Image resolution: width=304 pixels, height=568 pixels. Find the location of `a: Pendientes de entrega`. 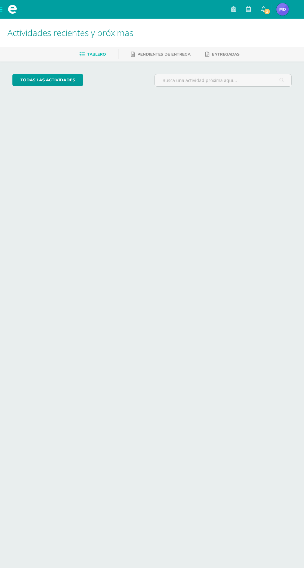

a: Pendientes de entrega is located at coordinates (161, 54).